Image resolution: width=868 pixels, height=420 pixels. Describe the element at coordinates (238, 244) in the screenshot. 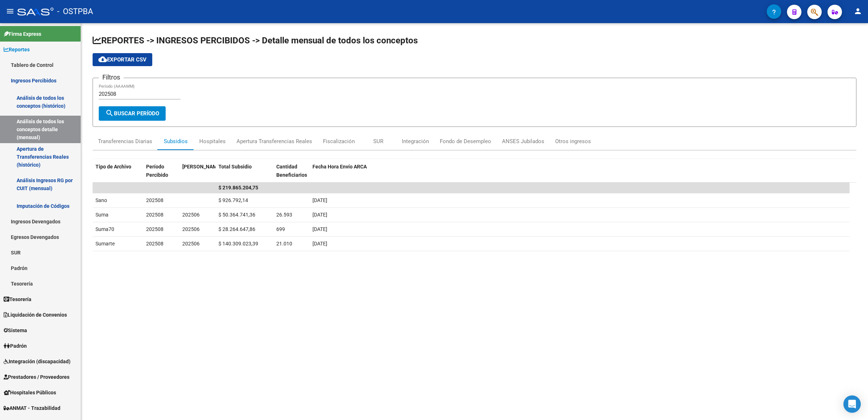

I see `span: $ 140.309.023,39` at that location.